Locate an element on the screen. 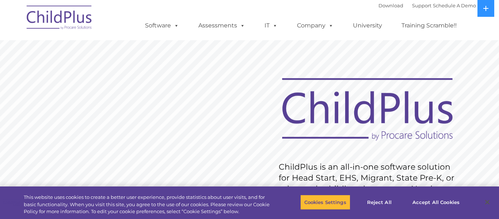 The width and height of the screenshot is (499, 219). img: ChildPlus by Procare Solutions is located at coordinates (60, 19).